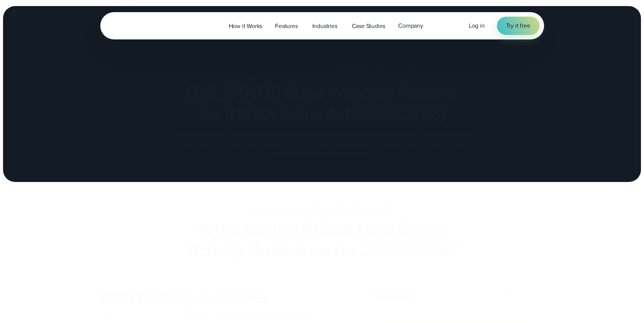 The image size is (644, 323). What do you see at coordinates (245, 26) in the screenshot?
I see `span: How it Works` at bounding box center [245, 26].